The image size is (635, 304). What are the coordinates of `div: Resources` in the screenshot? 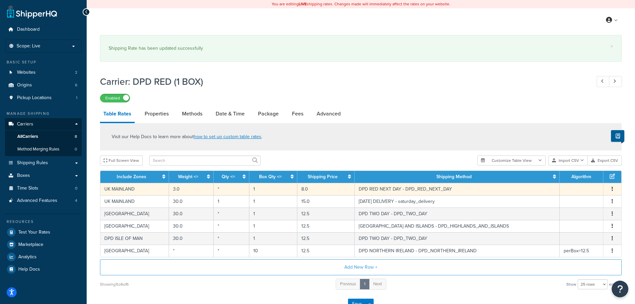 It's located at (43, 221).